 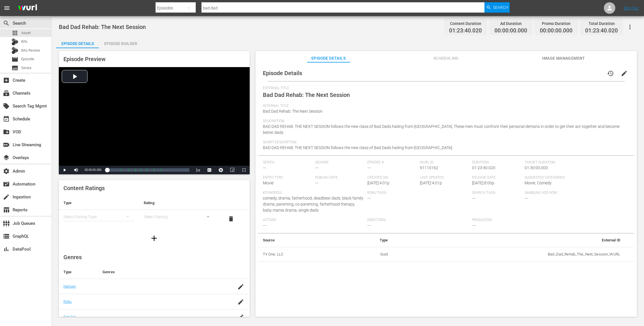 I want to click on span: Producers, so click(x=523, y=220).